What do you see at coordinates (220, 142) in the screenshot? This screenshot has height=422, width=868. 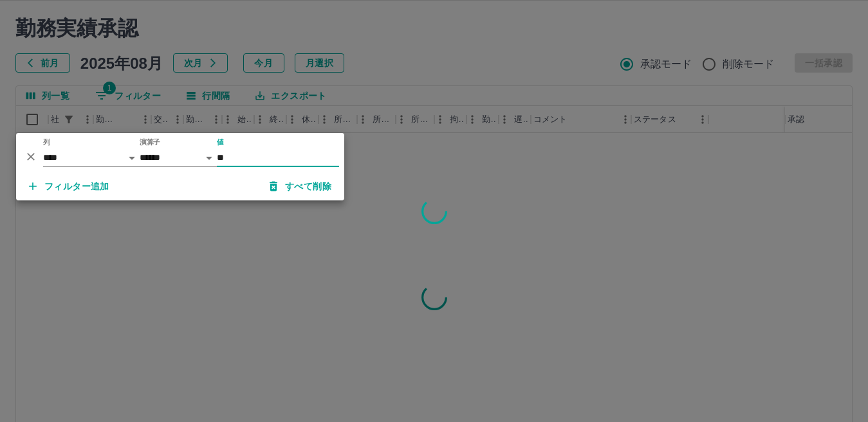 I see `label: 値` at bounding box center [220, 142].